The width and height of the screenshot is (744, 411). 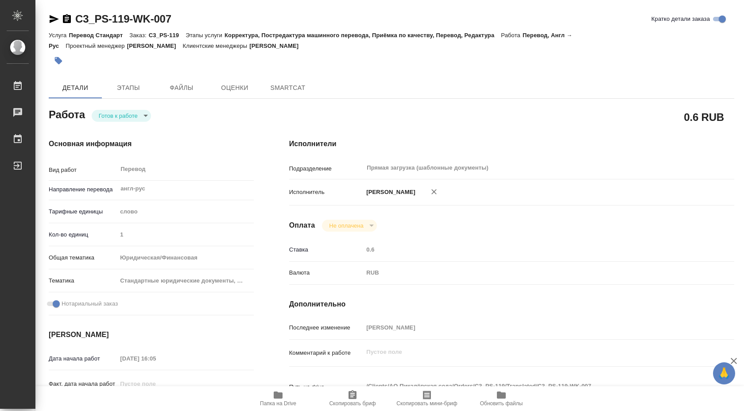 What do you see at coordinates (278, 404) in the screenshot?
I see `span: Папка на Drive` at bounding box center [278, 404].